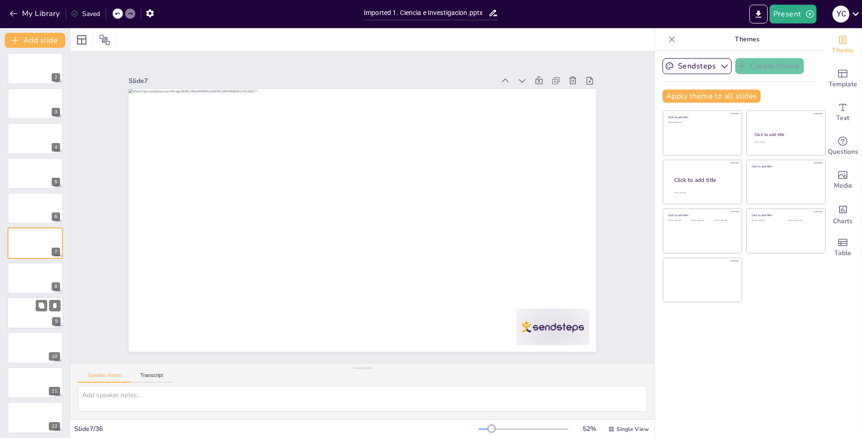 This screenshot has height=438, width=862. I want to click on button: Add slide, so click(35, 40).